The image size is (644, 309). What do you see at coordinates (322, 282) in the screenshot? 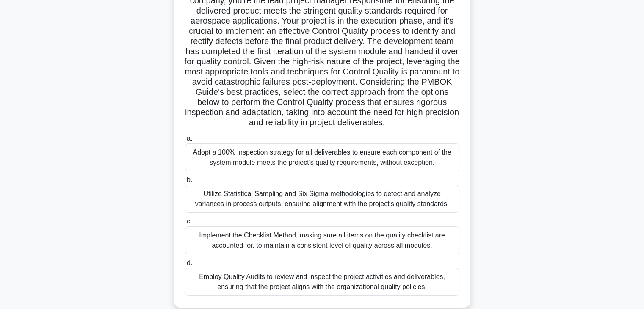
I see `div: Employ Quality Audits to review and inspect the project activities and deliverables, ensuring tha...` at bounding box center [322, 282].